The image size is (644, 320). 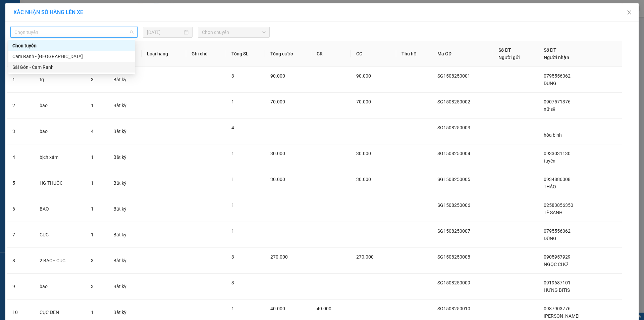 What do you see at coordinates (20, 131) in the screenshot?
I see `td: 3` at bounding box center [20, 131].